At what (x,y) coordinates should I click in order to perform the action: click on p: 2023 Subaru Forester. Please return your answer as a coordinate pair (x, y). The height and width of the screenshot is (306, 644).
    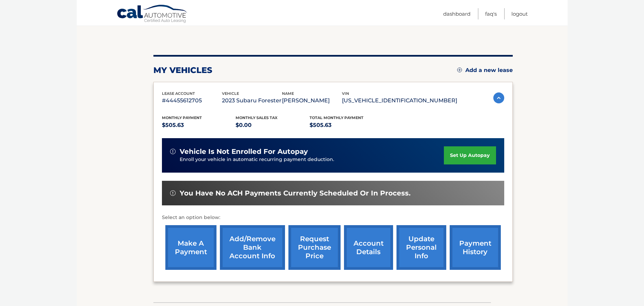
    Looking at the image, I should click on (252, 100).